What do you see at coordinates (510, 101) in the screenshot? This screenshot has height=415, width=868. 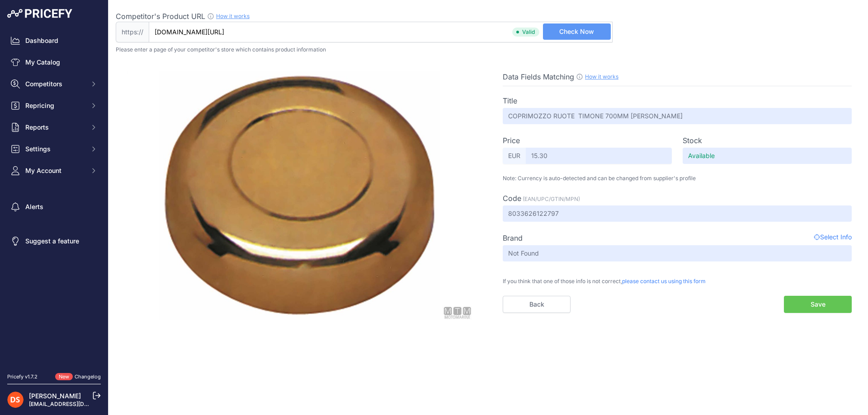 I see `label: Title` at bounding box center [510, 101].